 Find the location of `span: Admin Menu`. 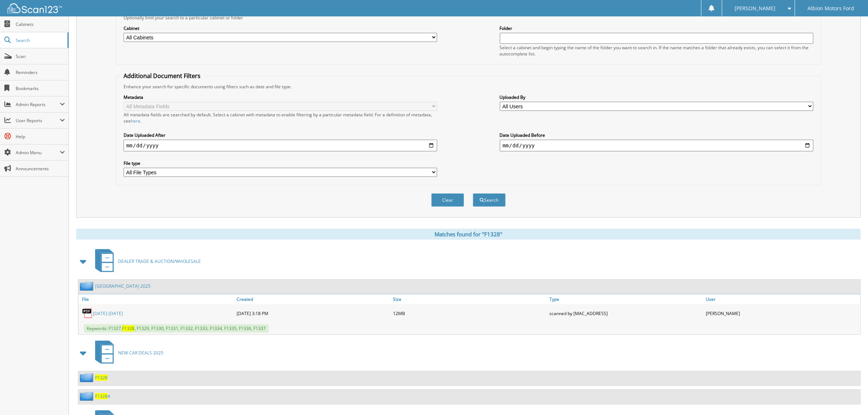

span: Admin Menu is located at coordinates (37, 153).